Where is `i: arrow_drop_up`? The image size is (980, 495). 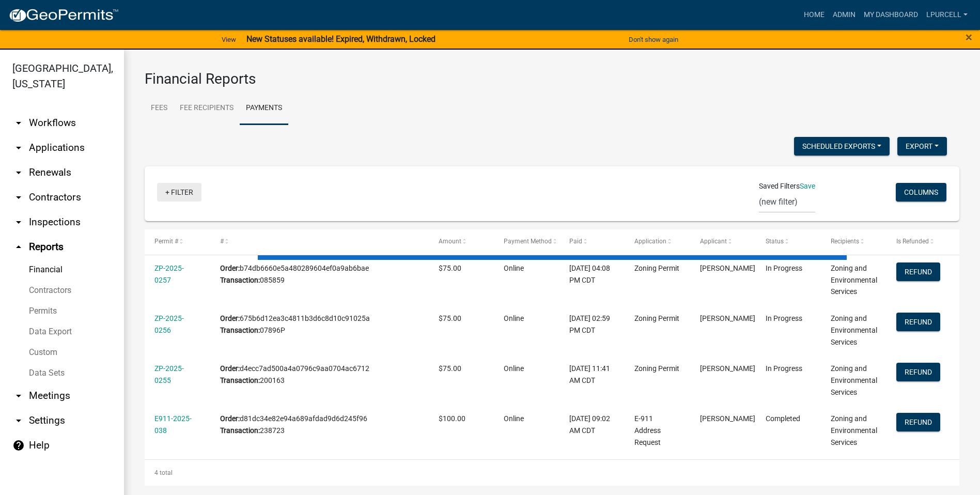 i: arrow_drop_up is located at coordinates (18, 248).